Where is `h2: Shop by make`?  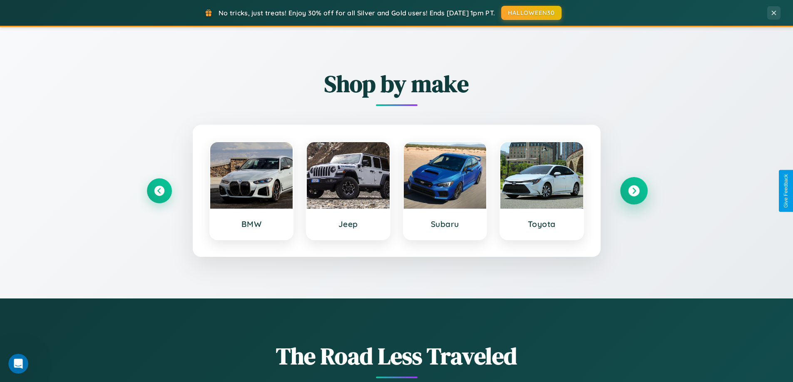
h2: Shop by make is located at coordinates (397, 84).